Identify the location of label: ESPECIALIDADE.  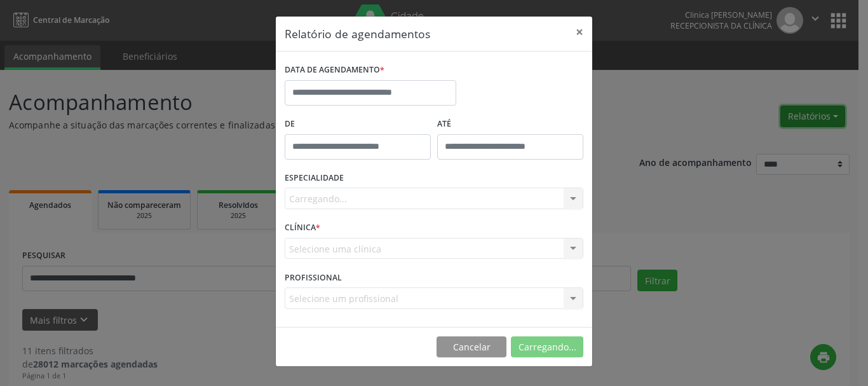
(314, 178).